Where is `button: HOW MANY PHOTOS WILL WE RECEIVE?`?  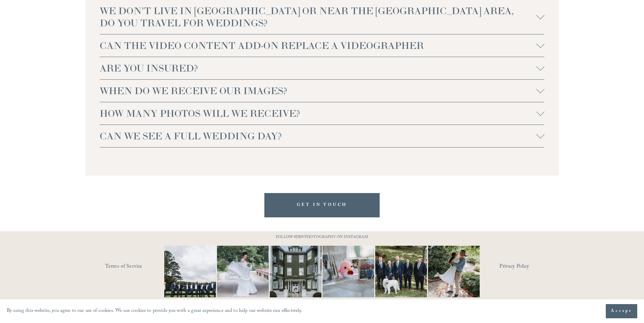 button: HOW MANY PHOTOS WILL WE RECEIVE? is located at coordinates (322, 114).